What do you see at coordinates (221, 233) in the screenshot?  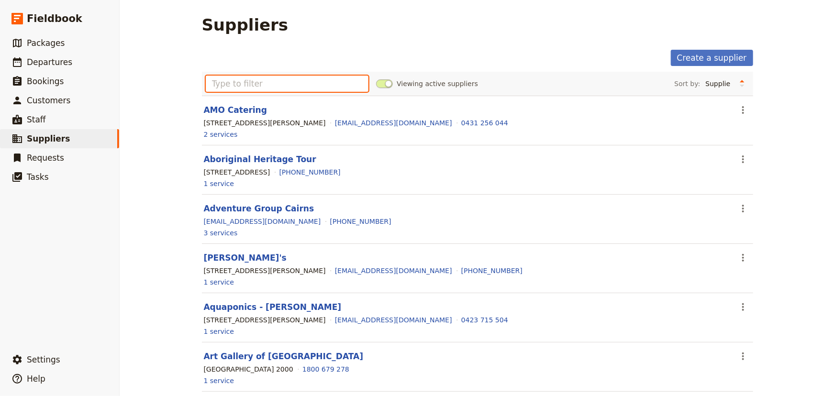 I see `a: 3 services` at bounding box center [221, 233].